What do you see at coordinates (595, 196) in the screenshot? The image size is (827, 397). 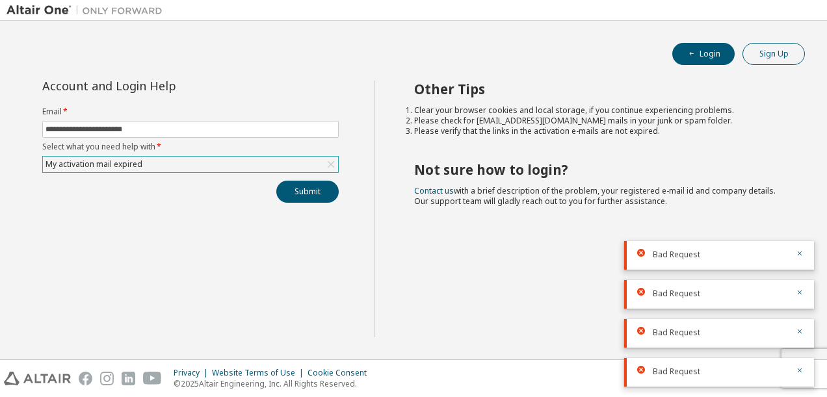 I see `span: with a brief description of the problem, your registered e-mail id and company details. Our suppo...` at bounding box center [595, 196].